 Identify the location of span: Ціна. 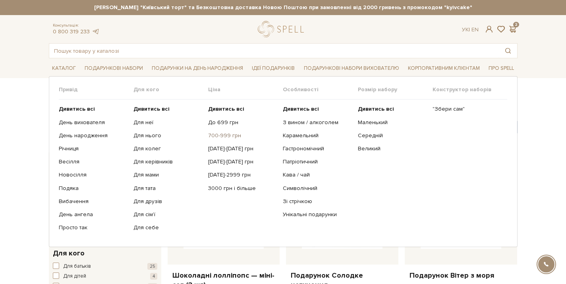
(245, 90).